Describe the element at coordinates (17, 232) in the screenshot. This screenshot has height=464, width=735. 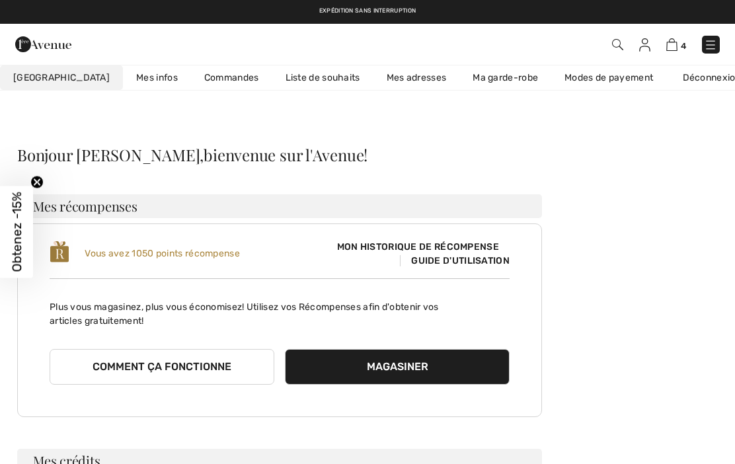
I see `span: Obtenez -15%` at that location.